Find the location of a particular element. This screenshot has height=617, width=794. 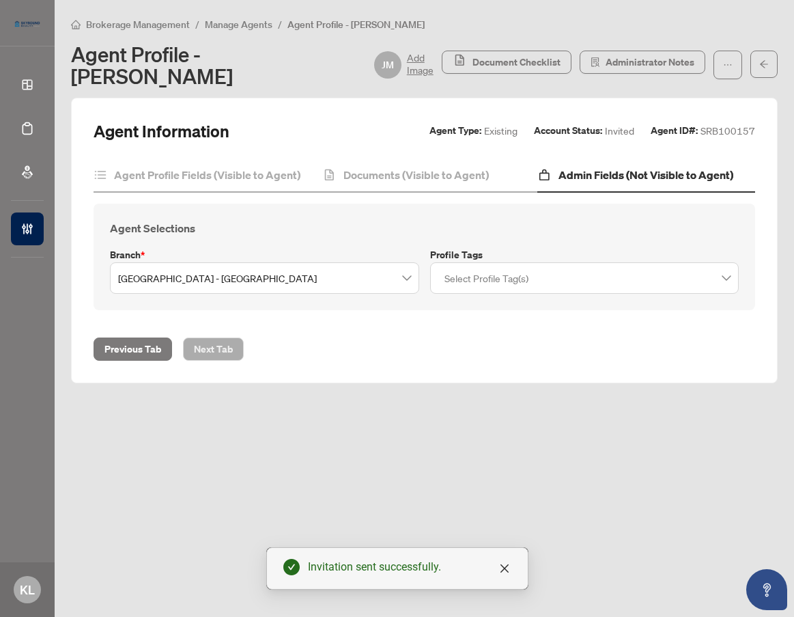

span: KL is located at coordinates (27, 589).